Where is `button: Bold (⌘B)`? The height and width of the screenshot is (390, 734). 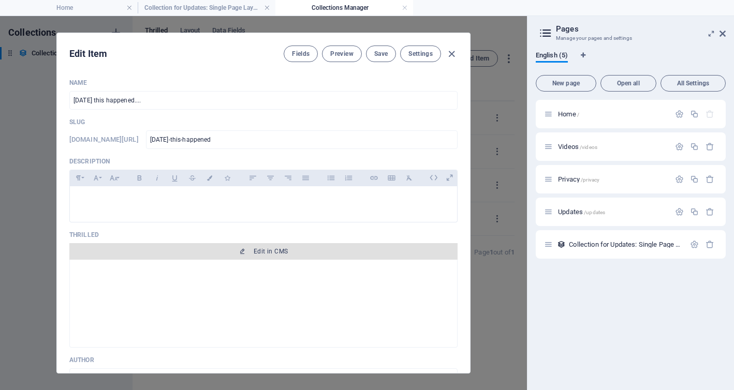 button: Bold (⌘B) is located at coordinates (139, 178).